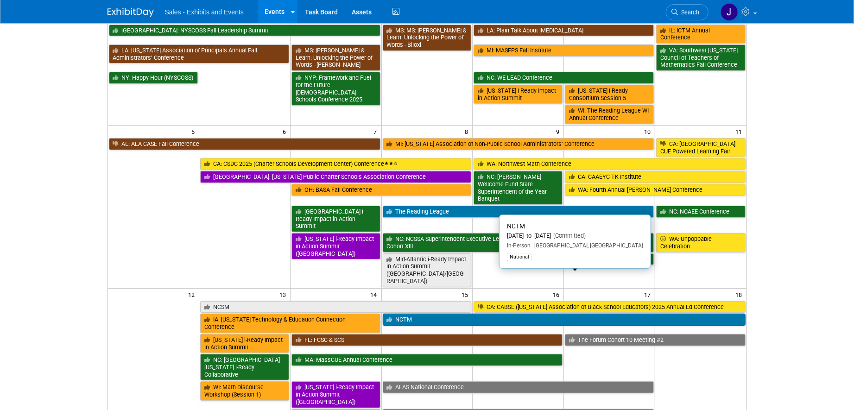  What do you see at coordinates (558, 294) in the screenshot?
I see `span: 16` at bounding box center [558, 294].